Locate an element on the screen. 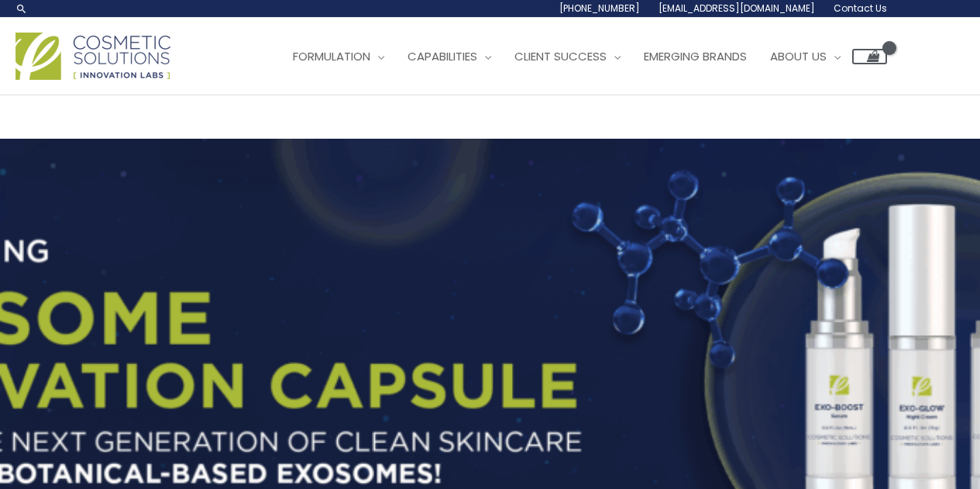 This screenshot has width=980, height=489. nav: Site Navigation is located at coordinates (578, 56).